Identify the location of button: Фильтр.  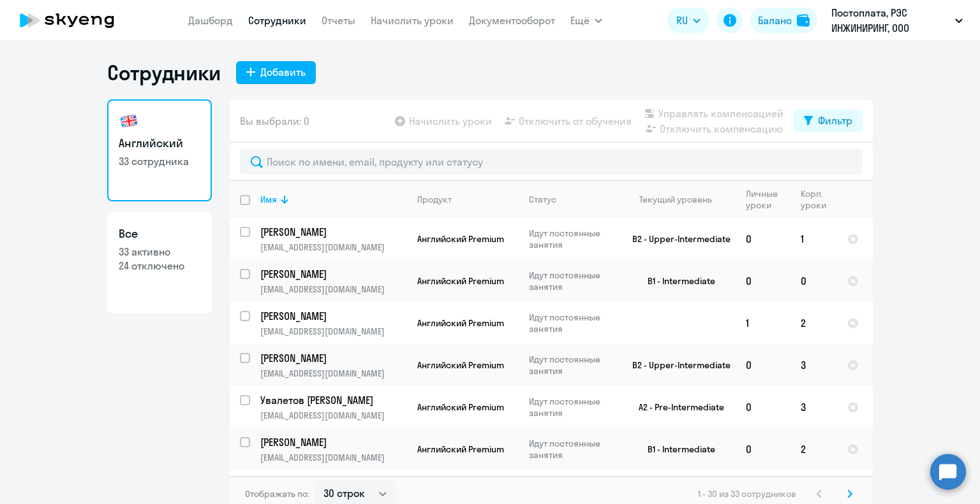
(827, 121).